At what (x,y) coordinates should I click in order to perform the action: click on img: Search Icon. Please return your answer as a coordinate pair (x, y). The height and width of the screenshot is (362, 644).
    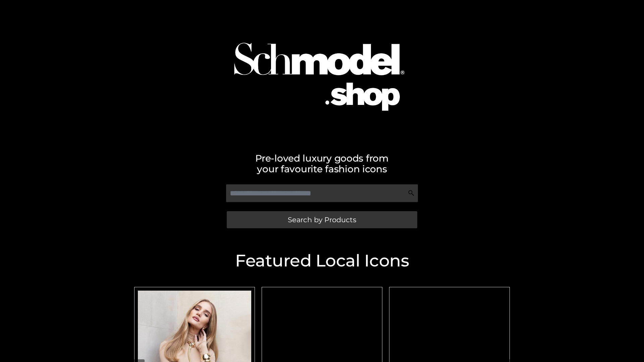
    Looking at the image, I should click on (411, 193).